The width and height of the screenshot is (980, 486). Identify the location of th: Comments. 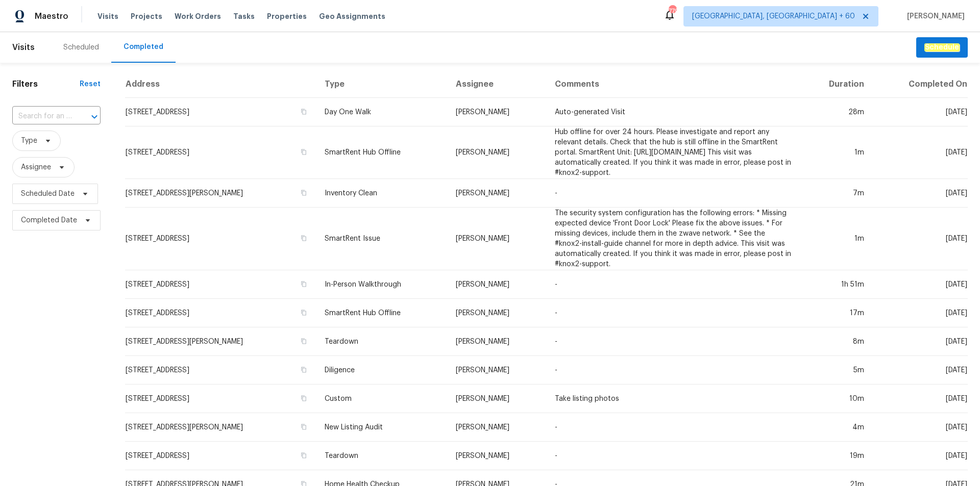
(673, 84).